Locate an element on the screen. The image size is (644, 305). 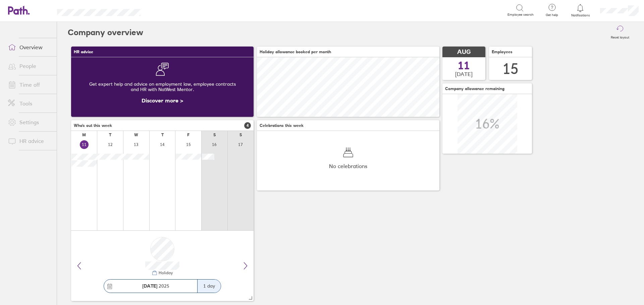
span: Celebrations this week is located at coordinates (281, 125).